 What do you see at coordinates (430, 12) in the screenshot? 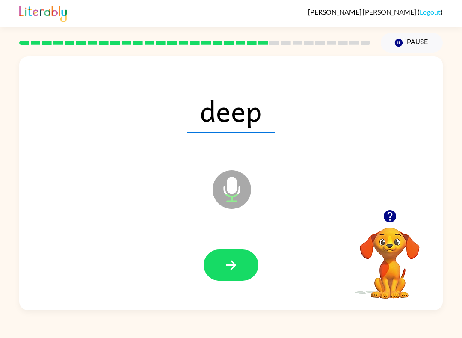
I see `a: Logout` at bounding box center [430, 12].